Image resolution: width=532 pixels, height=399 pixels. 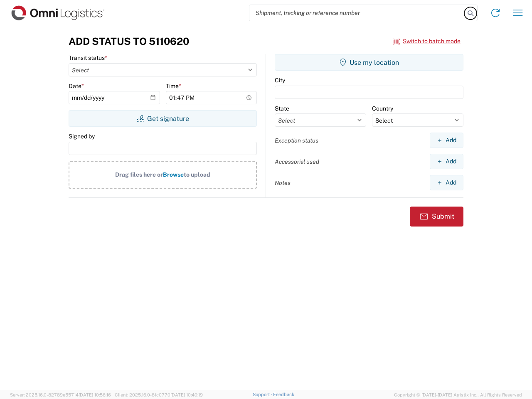 I want to click on label: Time, so click(x=174, y=86).